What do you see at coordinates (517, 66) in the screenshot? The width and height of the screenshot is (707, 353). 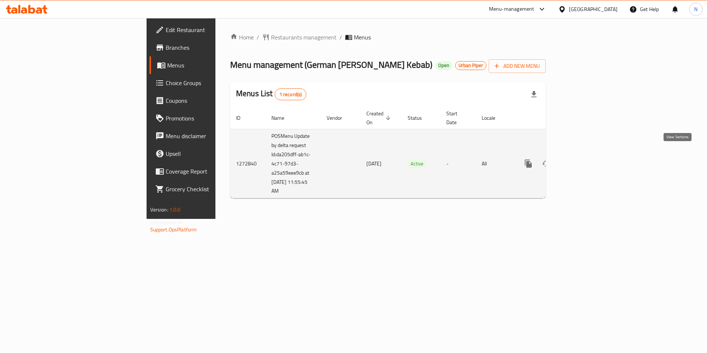 I see `span: Add New Menu` at bounding box center [517, 66].